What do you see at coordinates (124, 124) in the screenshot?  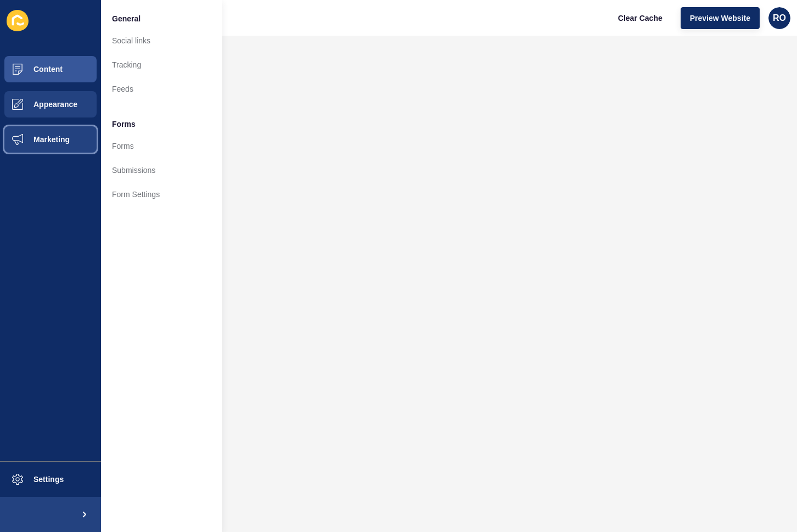 I see `span: Forms` at bounding box center [124, 124].